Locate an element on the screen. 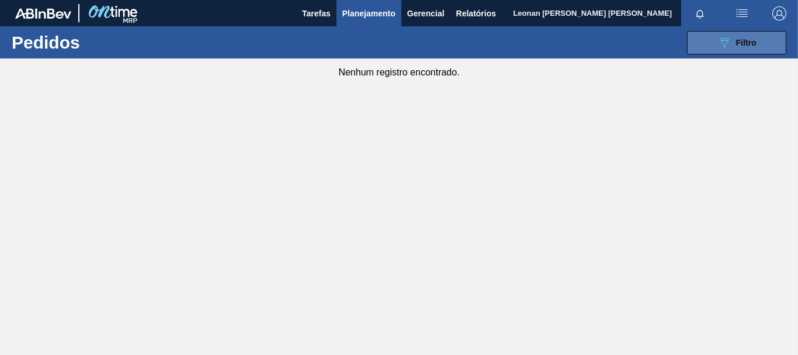 The width and height of the screenshot is (798, 355). span: Filtro is located at coordinates (746, 43).